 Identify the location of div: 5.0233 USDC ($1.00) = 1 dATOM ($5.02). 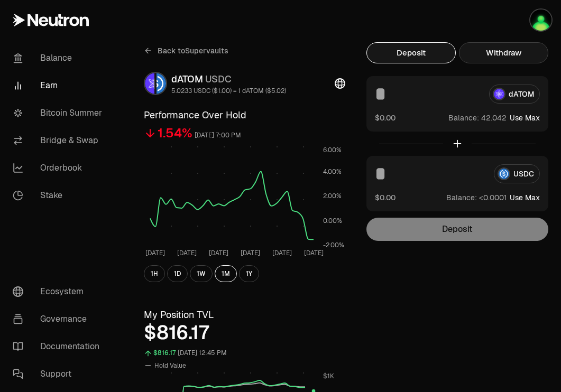
(228, 91).